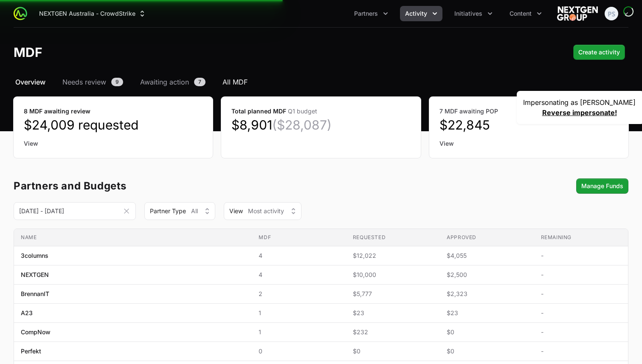 The width and height of the screenshot is (642, 364). What do you see at coordinates (117, 82) in the screenshot?
I see `span: 9` at bounding box center [117, 82].